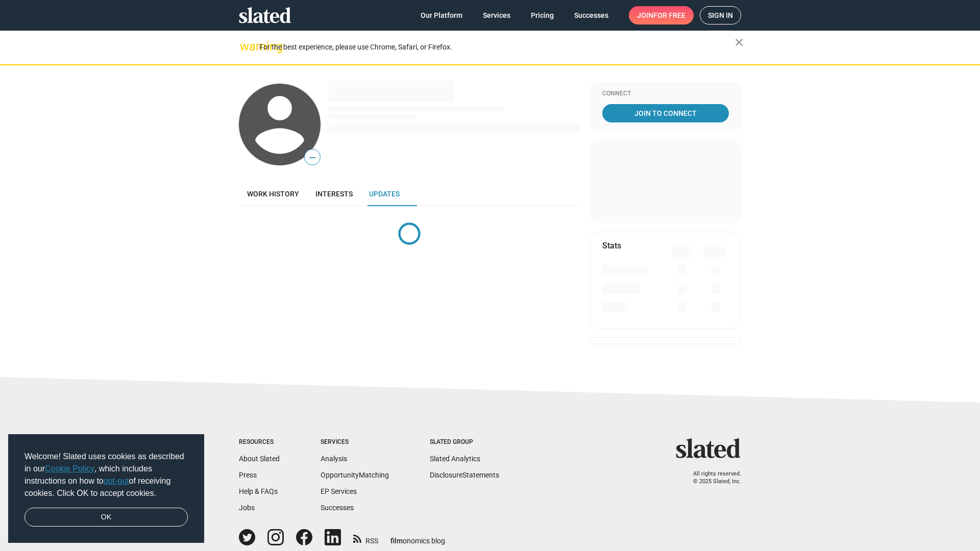  Describe the element at coordinates (259, 443) in the screenshot. I see `div: Resources` at that location.